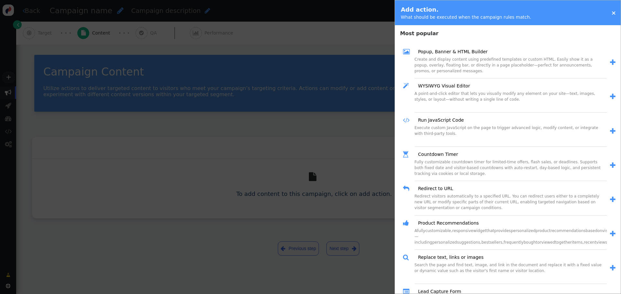  Describe the element at coordinates (568, 231) in the screenshot. I see `span: recommendations` at that location.